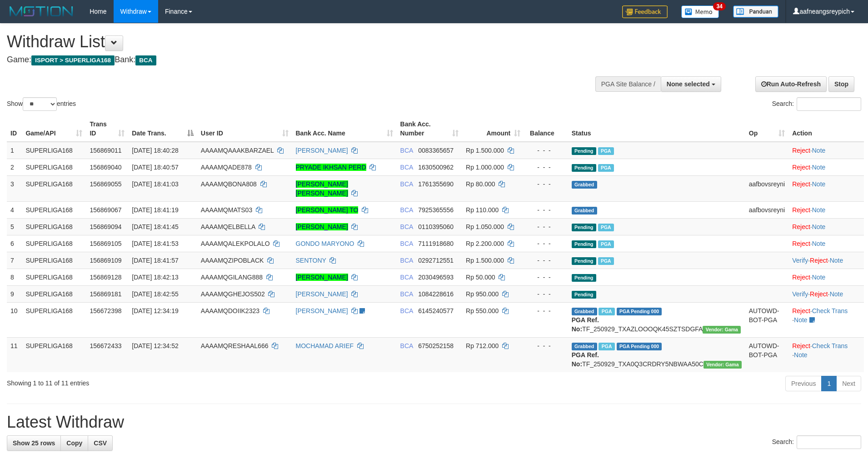 The image size is (868, 459). I want to click on span: Marked by aafsoycanthlai, so click(606, 311).